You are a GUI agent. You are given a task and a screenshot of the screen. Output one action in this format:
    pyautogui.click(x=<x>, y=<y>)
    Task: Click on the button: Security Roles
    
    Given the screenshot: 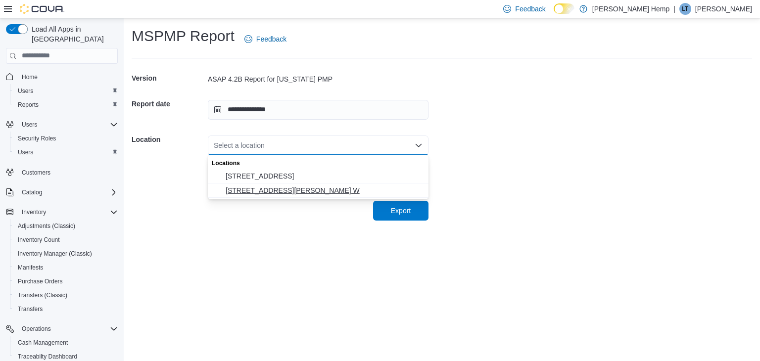 What is the action you would take?
    pyautogui.click(x=66, y=138)
    